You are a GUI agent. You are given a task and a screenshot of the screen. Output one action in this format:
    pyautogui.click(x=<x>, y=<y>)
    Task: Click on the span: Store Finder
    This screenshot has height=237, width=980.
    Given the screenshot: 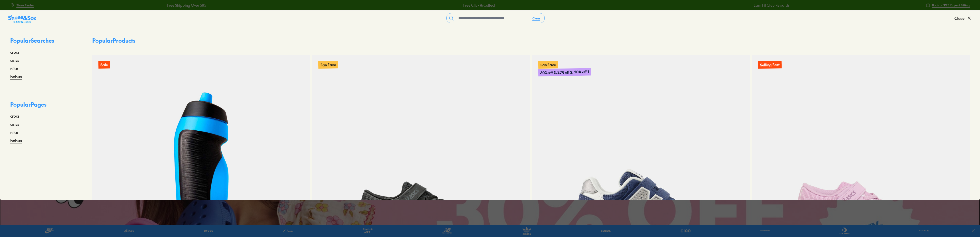 What is the action you would take?
    pyautogui.click(x=25, y=5)
    